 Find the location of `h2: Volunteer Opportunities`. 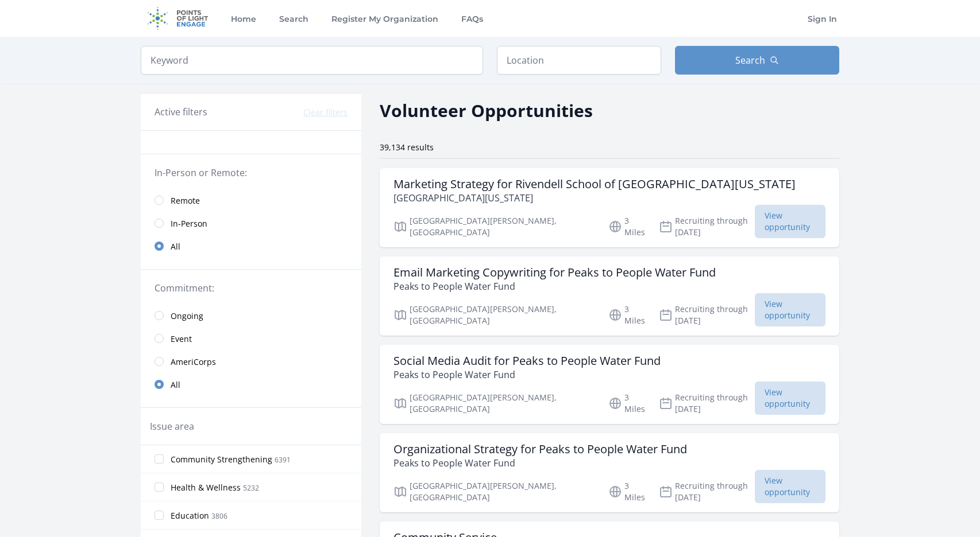

h2: Volunteer Opportunities is located at coordinates (486, 110).